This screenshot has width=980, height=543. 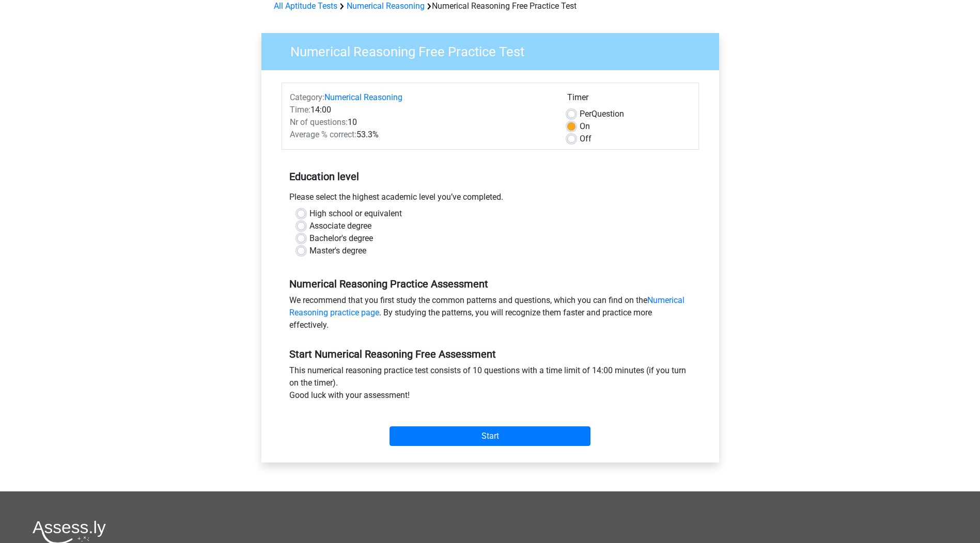 I want to click on label: Associate degree, so click(x=340, y=226).